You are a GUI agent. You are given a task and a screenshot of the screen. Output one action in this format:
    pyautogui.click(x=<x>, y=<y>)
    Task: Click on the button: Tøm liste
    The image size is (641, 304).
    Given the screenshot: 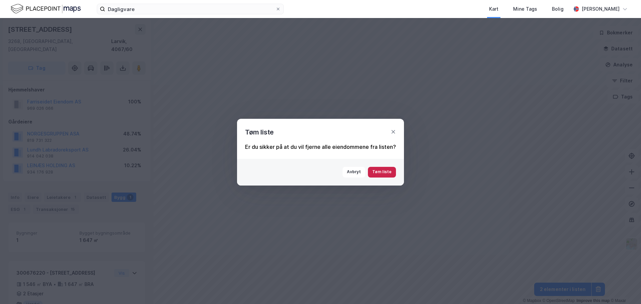 What is the action you would take?
    pyautogui.click(x=382, y=172)
    